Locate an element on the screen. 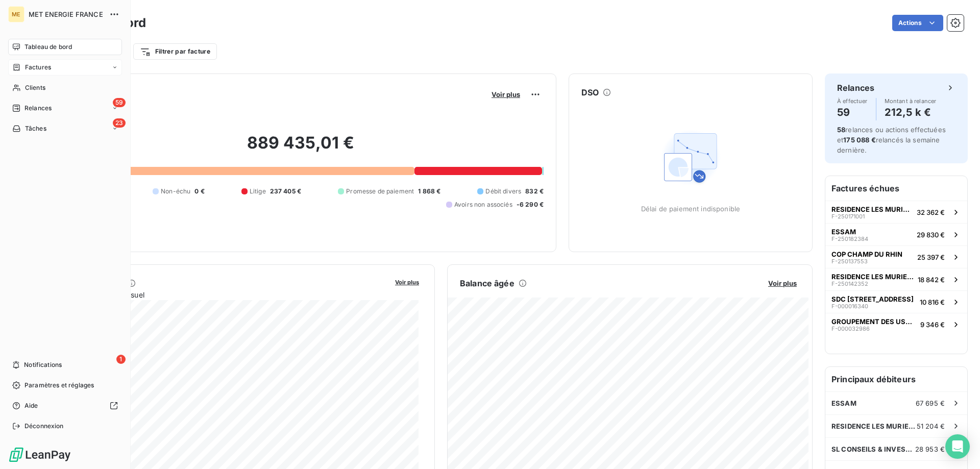  span: 9 346 € is located at coordinates (932, 325).